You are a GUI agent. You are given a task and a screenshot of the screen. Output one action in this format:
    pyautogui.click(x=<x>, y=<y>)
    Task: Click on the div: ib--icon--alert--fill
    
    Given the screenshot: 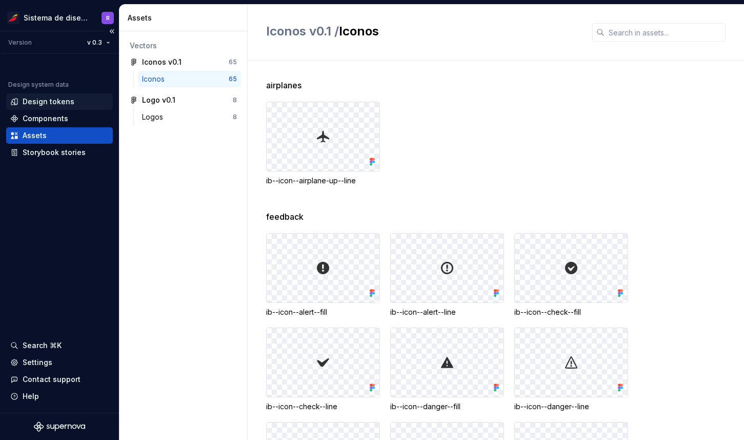 What is the action you would take?
    pyautogui.click(x=323, y=312)
    